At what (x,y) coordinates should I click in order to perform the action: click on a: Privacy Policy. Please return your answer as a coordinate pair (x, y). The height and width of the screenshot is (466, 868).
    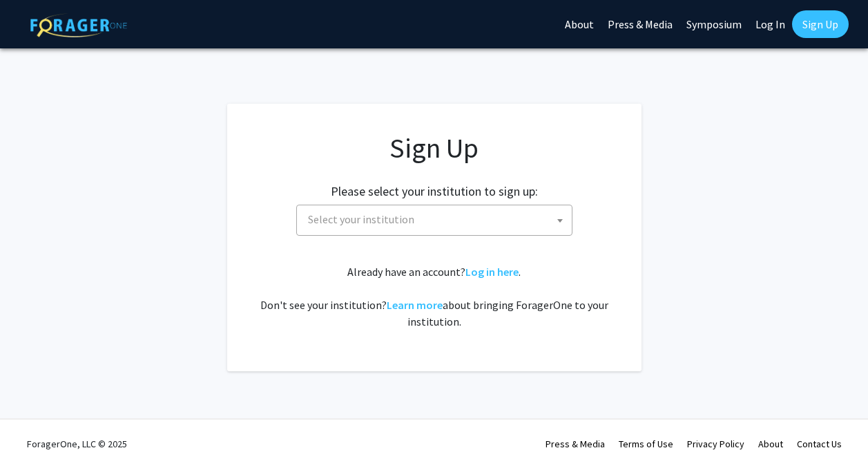
    Looking at the image, I should click on (716, 444).